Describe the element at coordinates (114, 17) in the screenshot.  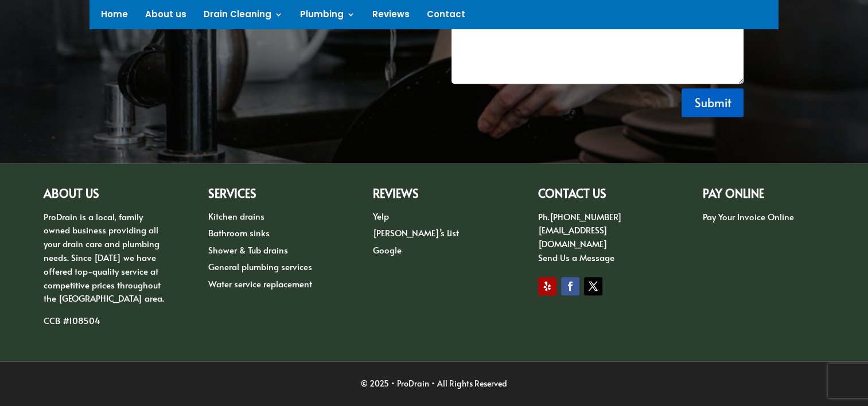
I see `a: Home` at that location.